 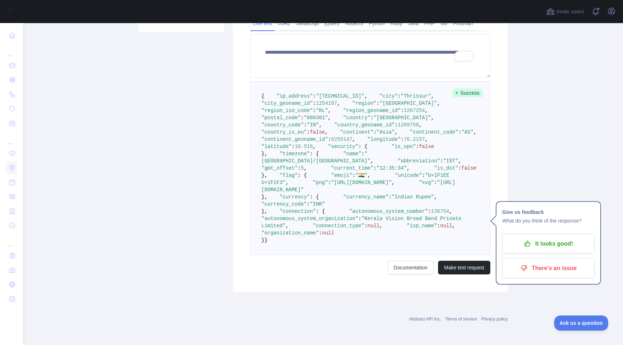 What do you see at coordinates (422, 226) in the screenshot?
I see `span: "isp_name"` at bounding box center [422, 226].